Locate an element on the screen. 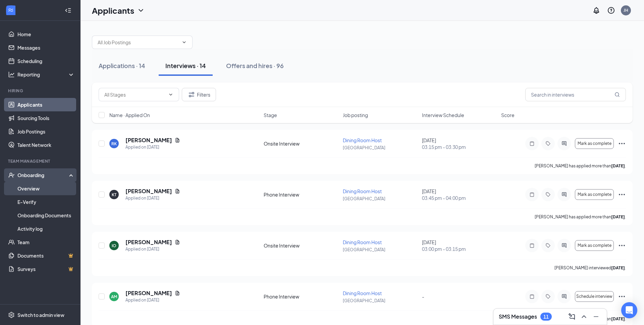  div: KT is located at coordinates (114, 195).